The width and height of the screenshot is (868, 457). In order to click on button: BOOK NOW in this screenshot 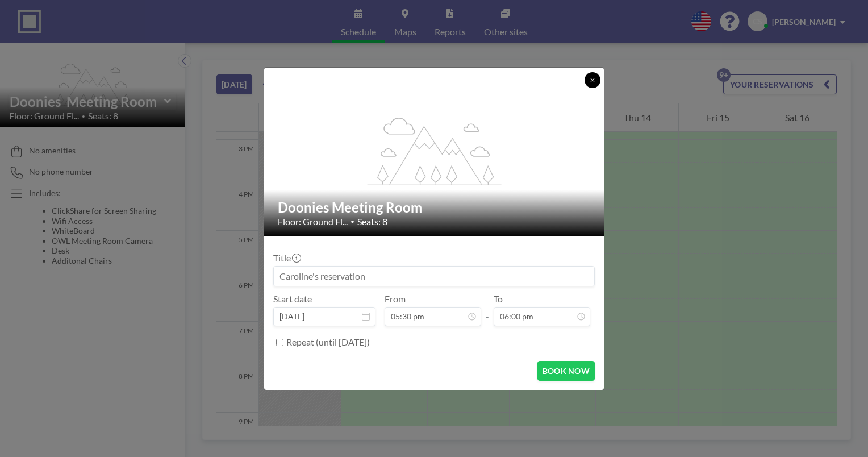, I will do `click(566, 370)`.